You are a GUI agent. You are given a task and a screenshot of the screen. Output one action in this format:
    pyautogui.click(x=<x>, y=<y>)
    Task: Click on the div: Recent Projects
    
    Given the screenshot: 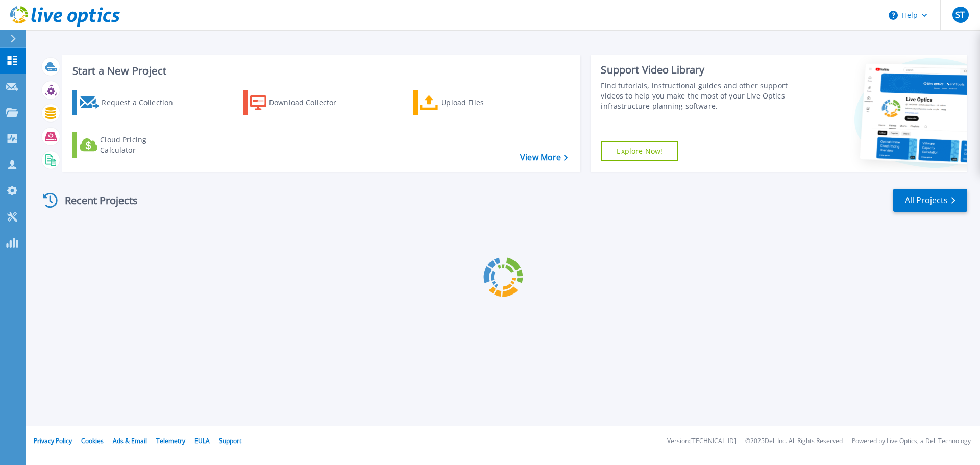 What is the action you would take?
    pyautogui.click(x=95, y=200)
    